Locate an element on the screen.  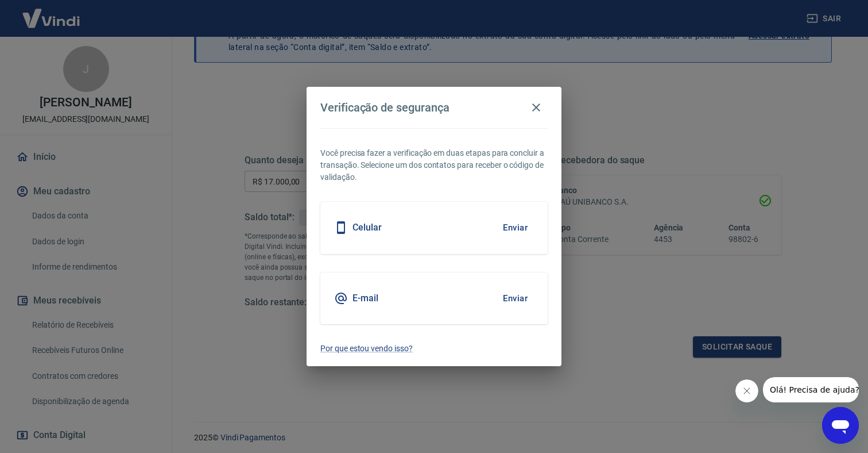
p: Você precisa fazer a verificação em duas etapas para concluir a transação. Selecione um dos conta... is located at coordinates (434, 165).